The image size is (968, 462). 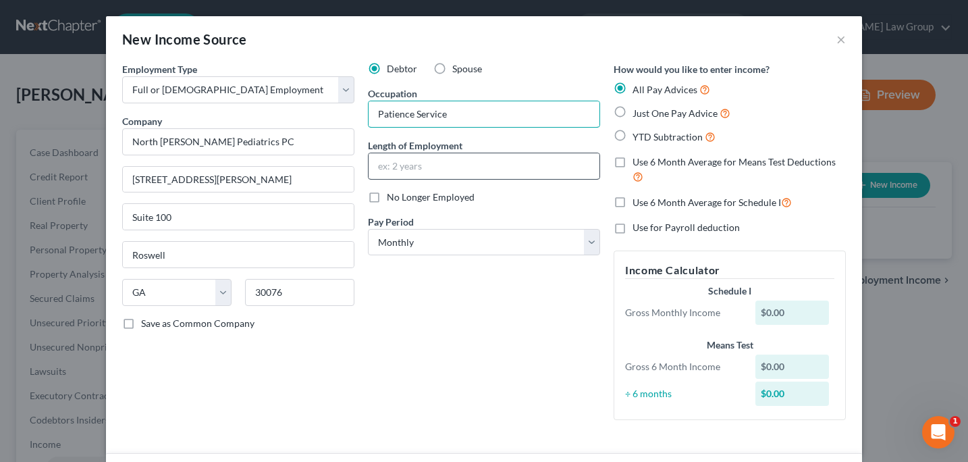 What do you see at coordinates (955, 421) in the screenshot?
I see `span: 1` at bounding box center [955, 421].